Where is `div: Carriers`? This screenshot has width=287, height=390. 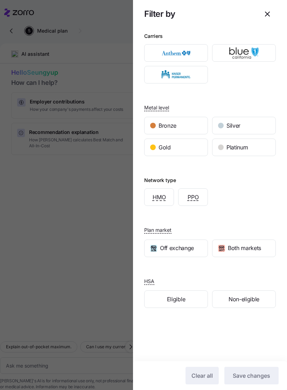
div: Carriers is located at coordinates (153, 36).